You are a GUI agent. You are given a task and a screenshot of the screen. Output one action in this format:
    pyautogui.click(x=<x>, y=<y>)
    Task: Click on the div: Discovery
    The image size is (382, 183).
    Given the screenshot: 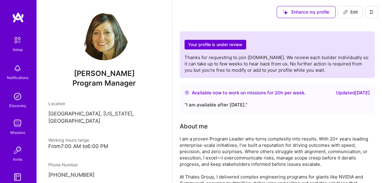 What is the action you would take?
    pyautogui.click(x=18, y=106)
    